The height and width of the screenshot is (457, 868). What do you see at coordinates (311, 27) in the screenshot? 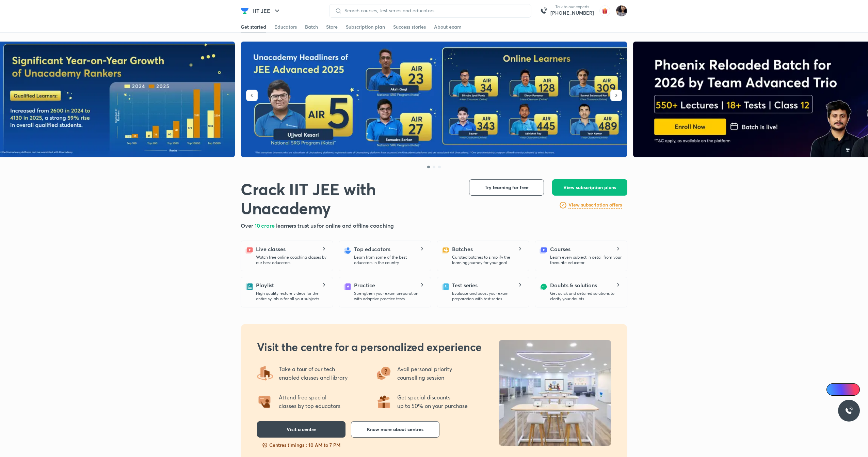
I see `a: Batch` at bounding box center [311, 27].